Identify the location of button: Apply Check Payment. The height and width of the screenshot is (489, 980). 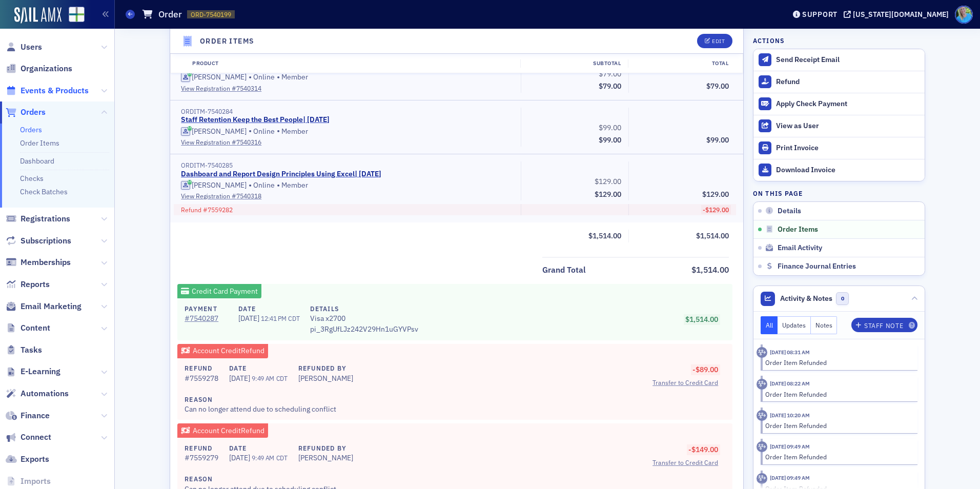
(839, 104).